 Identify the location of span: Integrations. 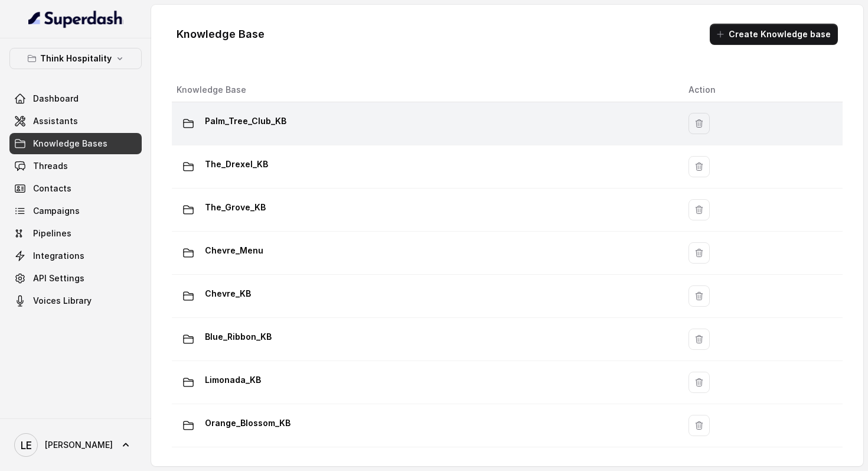
(59, 255).